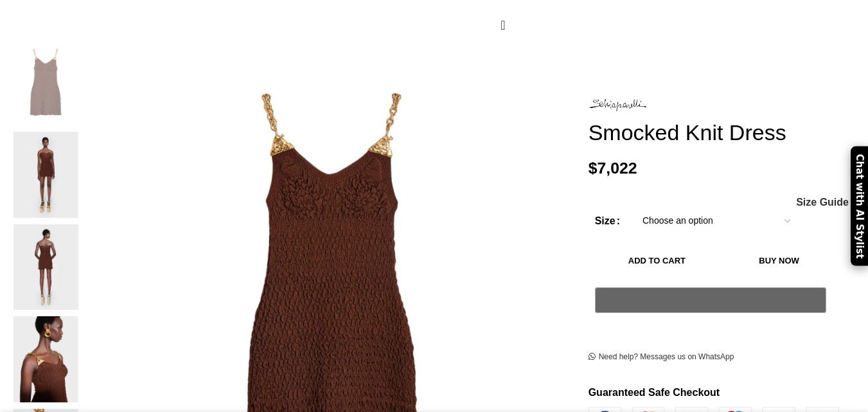 The image size is (868, 412). I want to click on label: Size, so click(608, 221).